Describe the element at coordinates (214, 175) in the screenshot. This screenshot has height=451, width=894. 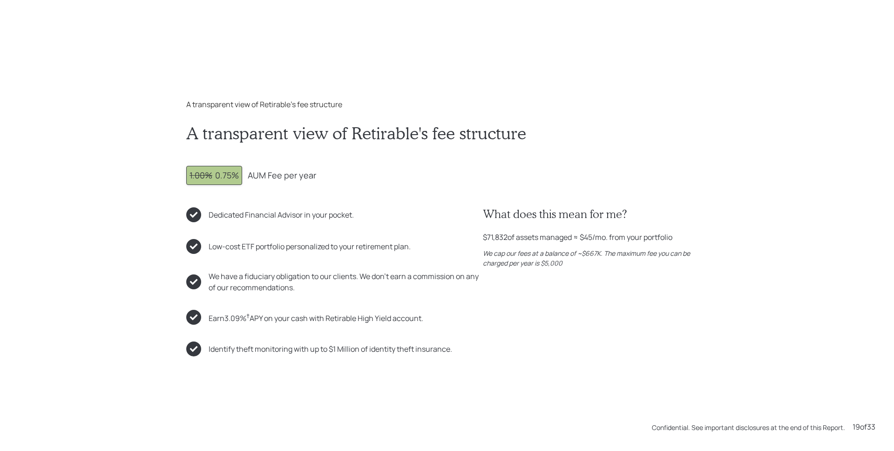
I see `div: 0.75%` at that location.